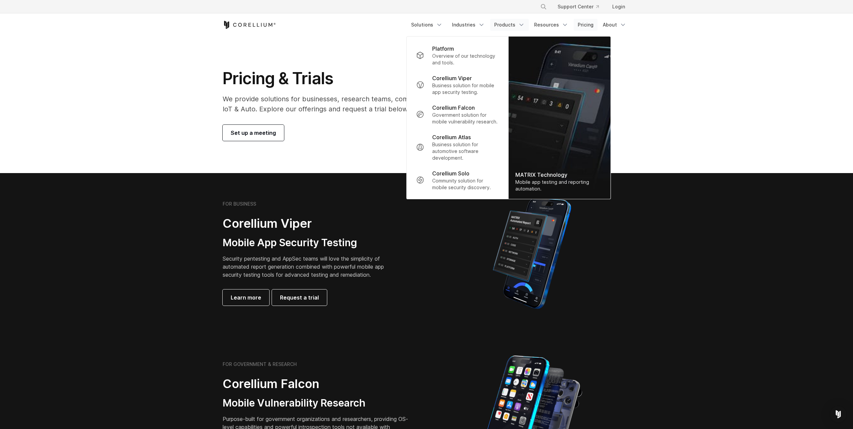 Image resolution: width=853 pixels, height=429 pixels. What do you see at coordinates (560, 175) in the screenshot?
I see `div: MATRIX Technology` at bounding box center [560, 175].